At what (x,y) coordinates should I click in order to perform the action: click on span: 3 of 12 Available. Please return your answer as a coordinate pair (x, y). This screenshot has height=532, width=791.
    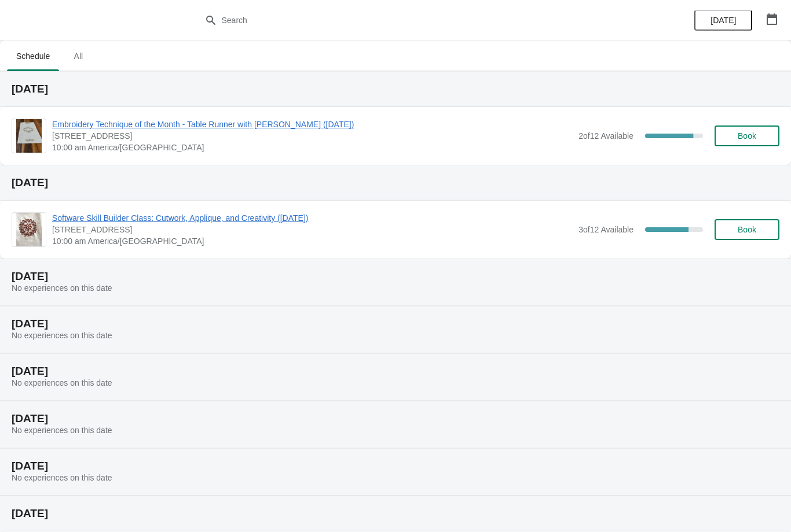
    Looking at the image, I should click on (605, 230).